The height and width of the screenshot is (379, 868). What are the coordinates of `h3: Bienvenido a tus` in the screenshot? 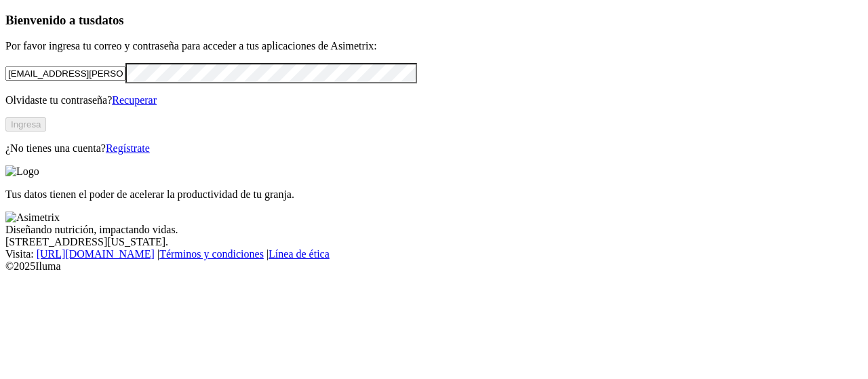 It's located at (434, 20).